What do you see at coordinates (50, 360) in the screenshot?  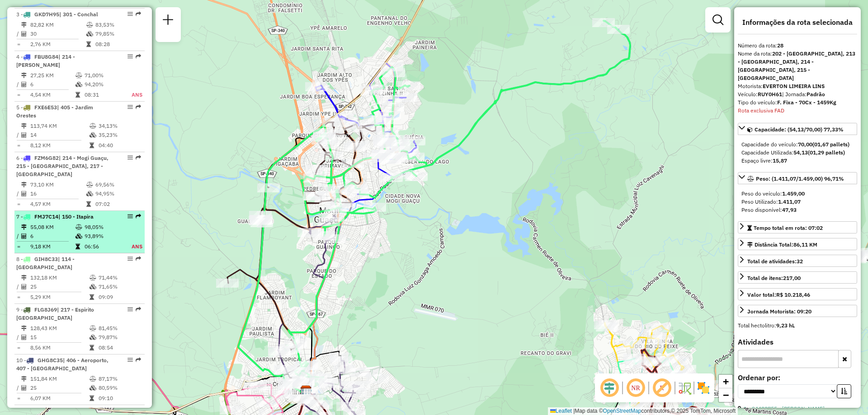 I see `span: GHG8C35` at bounding box center [50, 360].